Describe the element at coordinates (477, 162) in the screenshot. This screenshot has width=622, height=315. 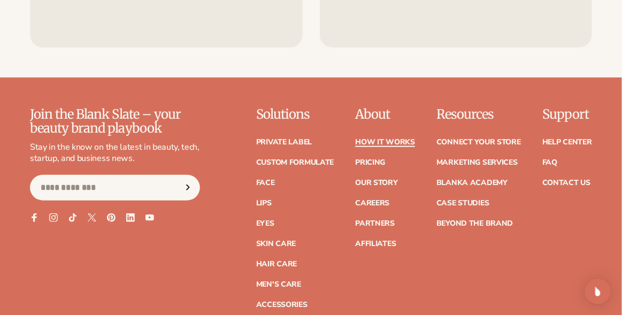
I see `a: Marketing services` at that location.